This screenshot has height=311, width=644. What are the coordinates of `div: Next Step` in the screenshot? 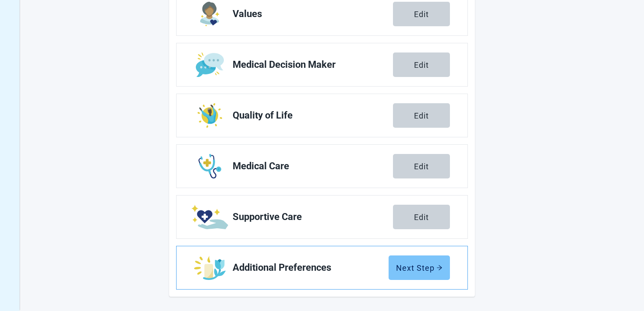 It's located at (419, 268).